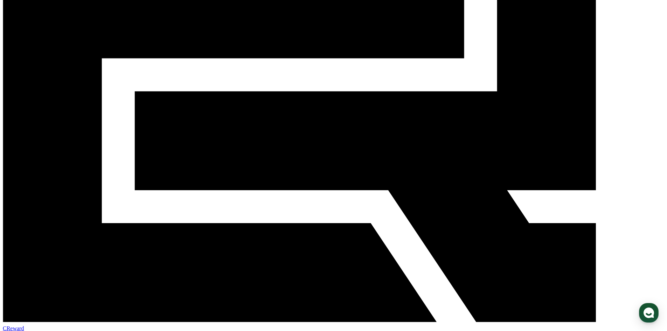 The image size is (667, 331). I want to click on span: 대화, so click(68, 236).